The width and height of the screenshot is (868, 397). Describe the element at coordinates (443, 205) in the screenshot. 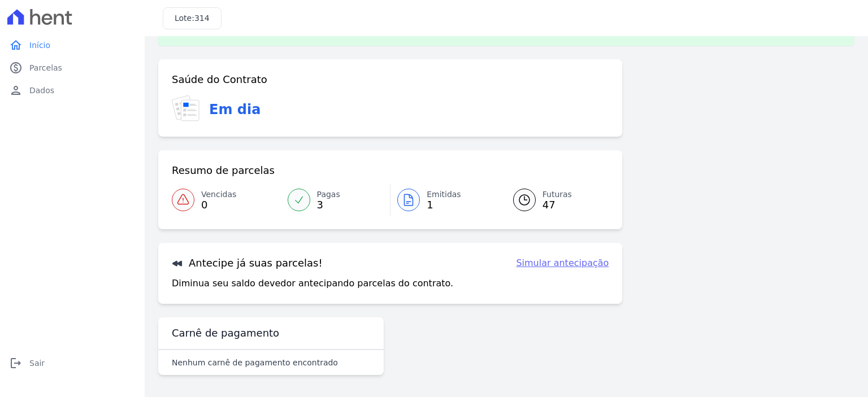

I see `span: 1` at that location.